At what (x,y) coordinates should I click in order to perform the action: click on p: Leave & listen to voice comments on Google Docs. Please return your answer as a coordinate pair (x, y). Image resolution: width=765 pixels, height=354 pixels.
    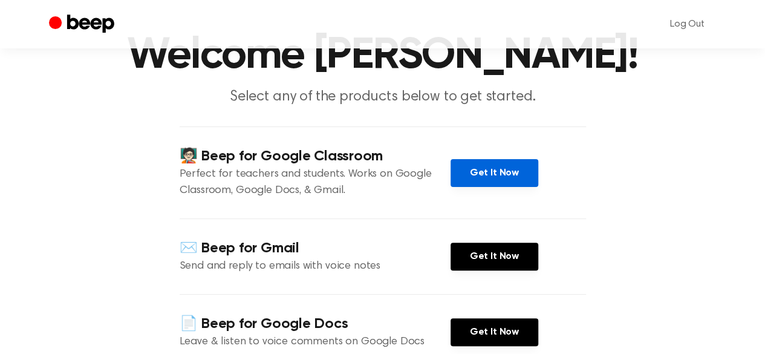
    Looking at the image, I should click on (315, 342).